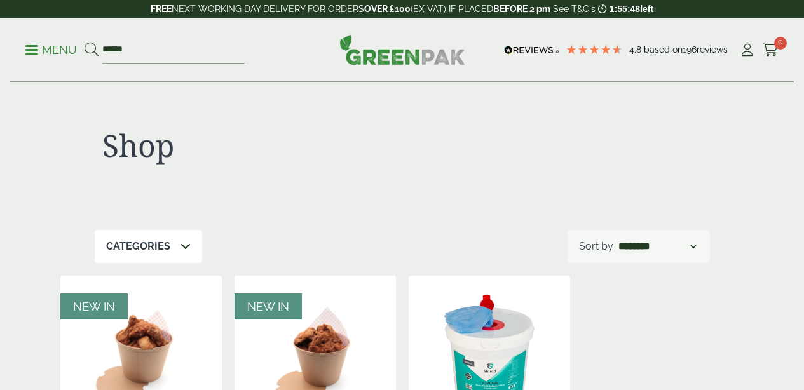  I want to click on span: 1:55:48, so click(625, 9).